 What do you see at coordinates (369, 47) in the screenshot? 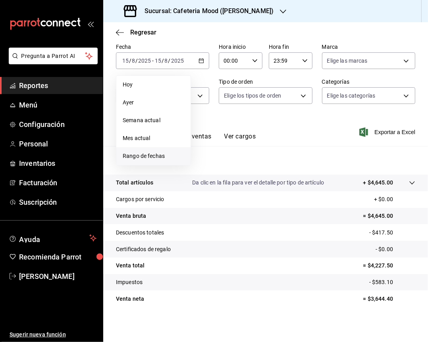
I see `label: Marca` at bounding box center [369, 47].